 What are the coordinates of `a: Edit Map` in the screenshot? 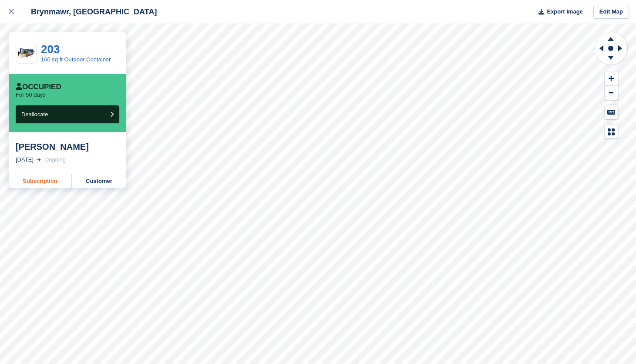 It's located at (611, 12).